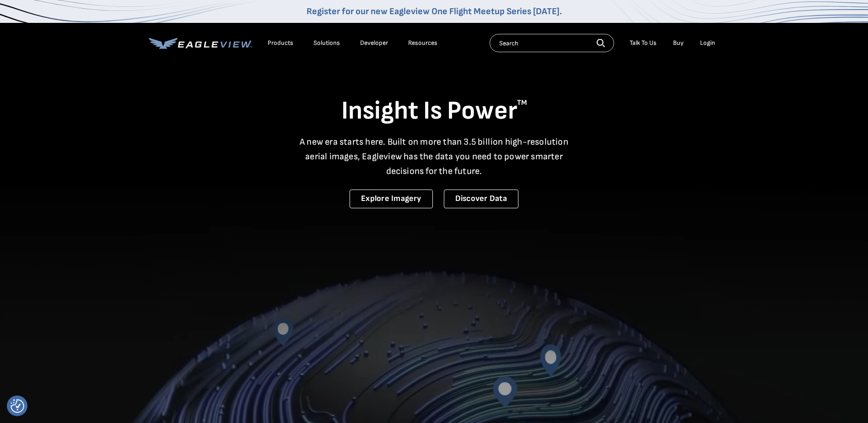 The image size is (868, 423). What do you see at coordinates (391, 198) in the screenshot?
I see `a: Explore Imagery` at bounding box center [391, 198].